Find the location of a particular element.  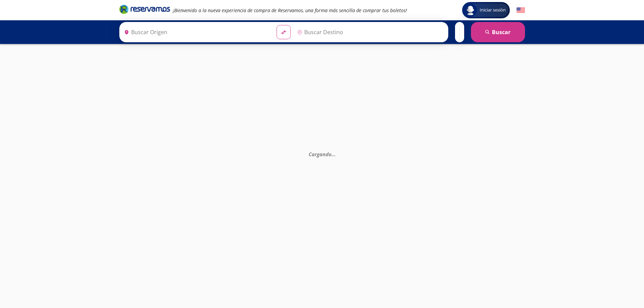

em: Cargando is located at coordinates (322, 154).